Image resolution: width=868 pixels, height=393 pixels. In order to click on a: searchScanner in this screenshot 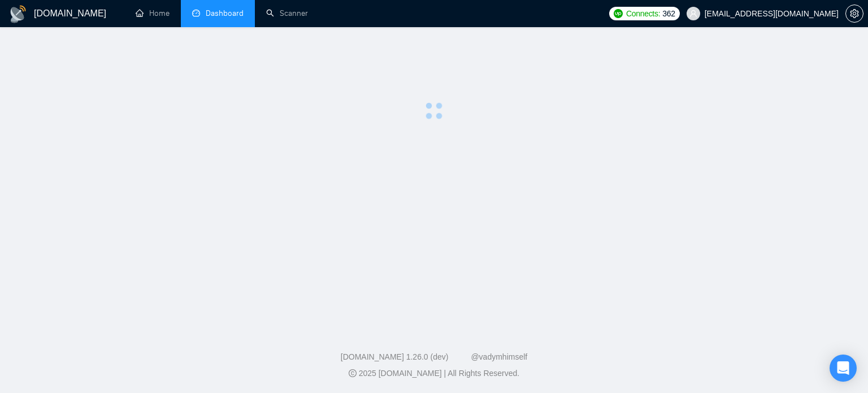, I will do `click(287, 13)`.